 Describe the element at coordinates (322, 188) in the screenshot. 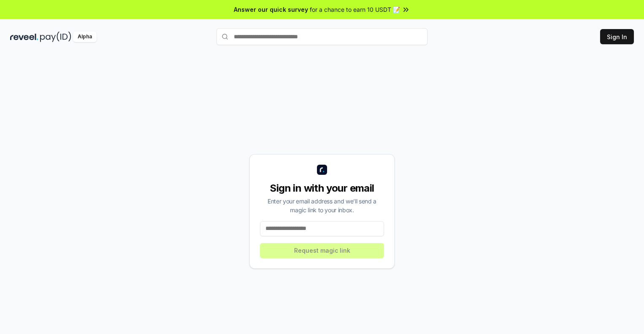

I see `div: Sign in with your email` at that location.